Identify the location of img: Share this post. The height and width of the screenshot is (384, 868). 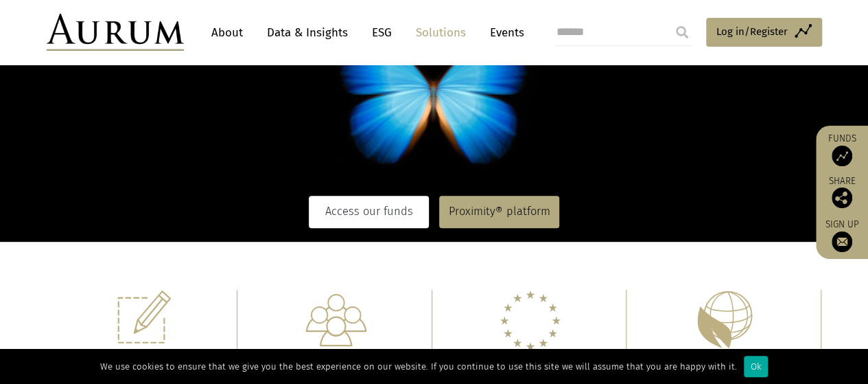
(842, 198).